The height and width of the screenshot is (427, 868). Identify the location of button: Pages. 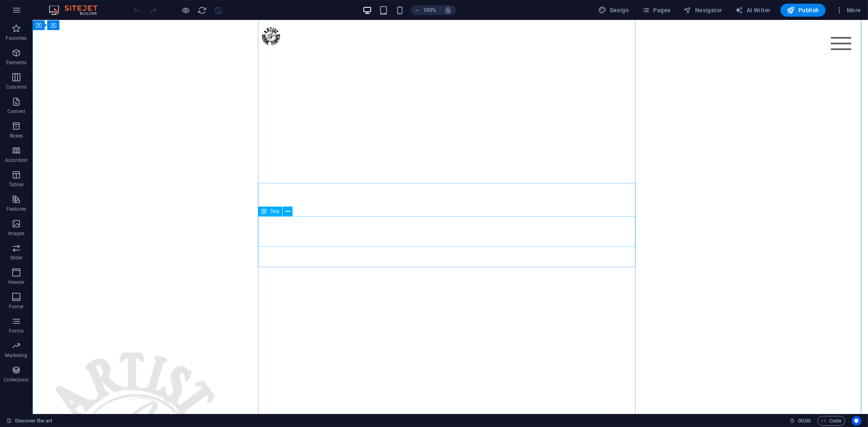
(656, 10).